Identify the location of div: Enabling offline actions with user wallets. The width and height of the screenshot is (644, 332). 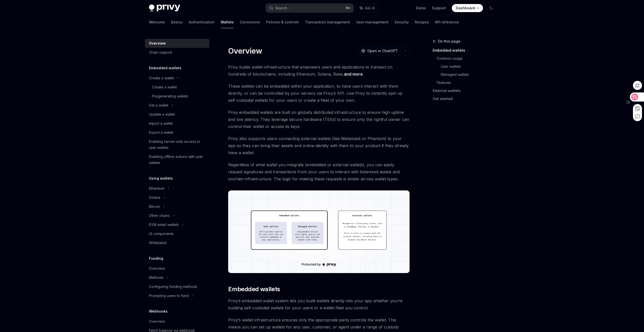
(178, 160).